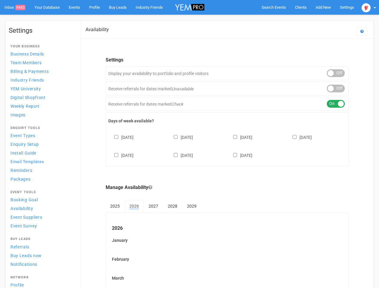 Image resolution: width=379 pixels, height=288 pixels. Describe the element at coordinates (42, 106) in the screenshot. I see `a: Weekly Report` at that location.